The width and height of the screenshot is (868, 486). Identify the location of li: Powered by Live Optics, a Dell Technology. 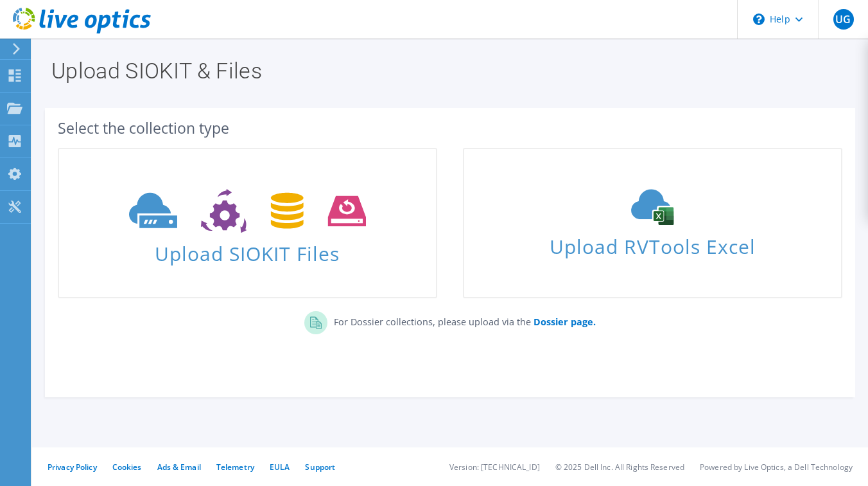
(776, 466).